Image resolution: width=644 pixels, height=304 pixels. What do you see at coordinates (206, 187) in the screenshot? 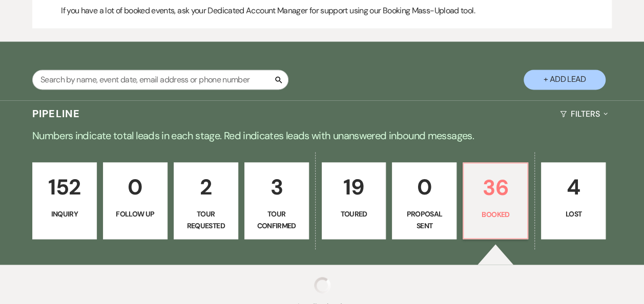
I see `p: 2` at bounding box center [206, 187].